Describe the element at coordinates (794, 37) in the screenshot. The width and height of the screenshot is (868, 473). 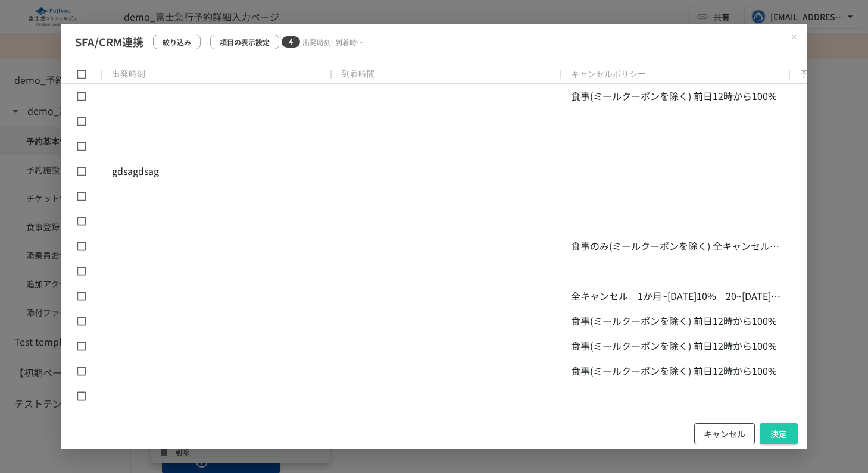
I see `button: Close modal` at that location.